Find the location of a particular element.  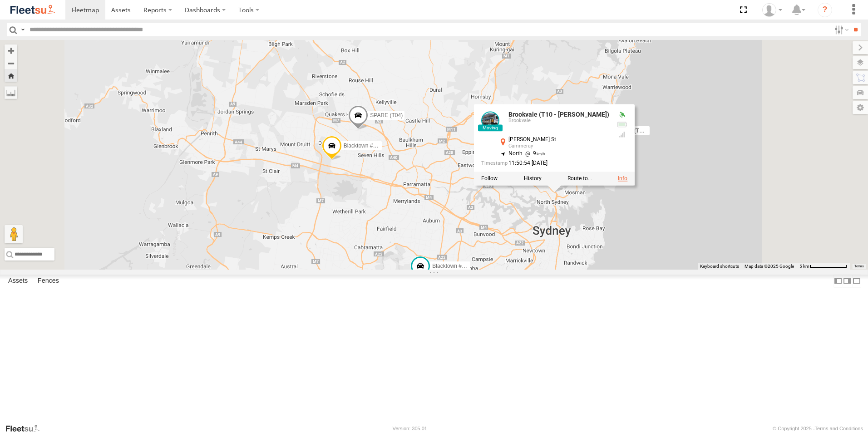

label: Search Query is located at coordinates (23, 30).